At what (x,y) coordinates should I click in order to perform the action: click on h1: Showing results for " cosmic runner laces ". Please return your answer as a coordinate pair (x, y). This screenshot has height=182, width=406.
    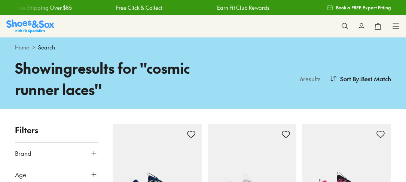
    Looking at the image, I should click on (109, 79).